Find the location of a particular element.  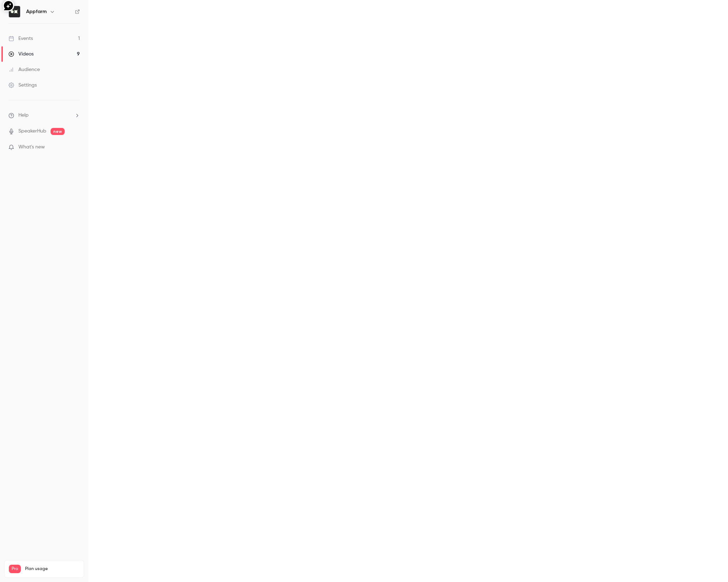

span: new is located at coordinates (57, 131).